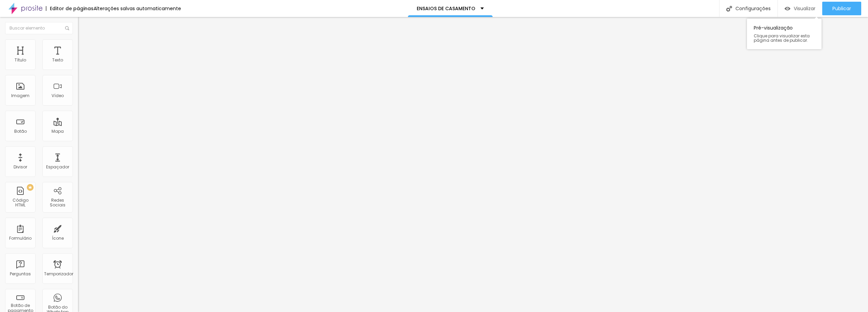  What do you see at coordinates (782, 38) in the screenshot?
I see `font: Clique para visualizar esta página antes de publicar.` at bounding box center [782, 38].